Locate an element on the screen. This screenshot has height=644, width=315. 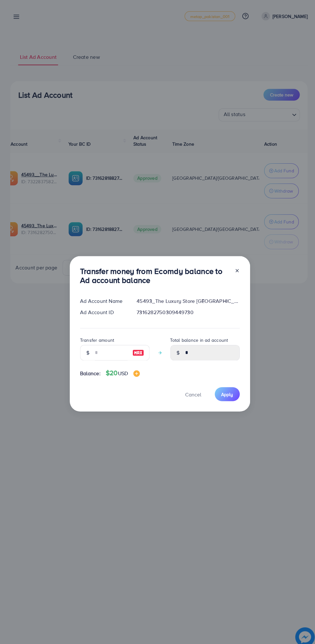
div: Ad Account Name is located at coordinates (102, 298).